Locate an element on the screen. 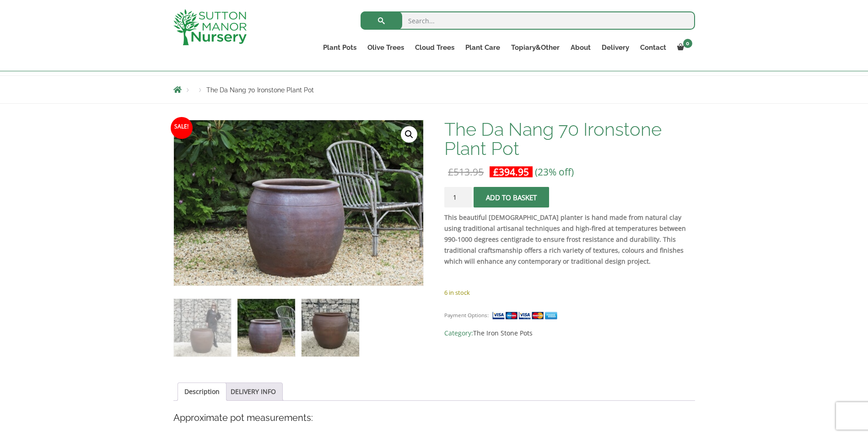 This screenshot has height=436, width=868. img: The Da Nang 70 Ironstone Plant Pot - Image 3 is located at coordinates (330, 327).